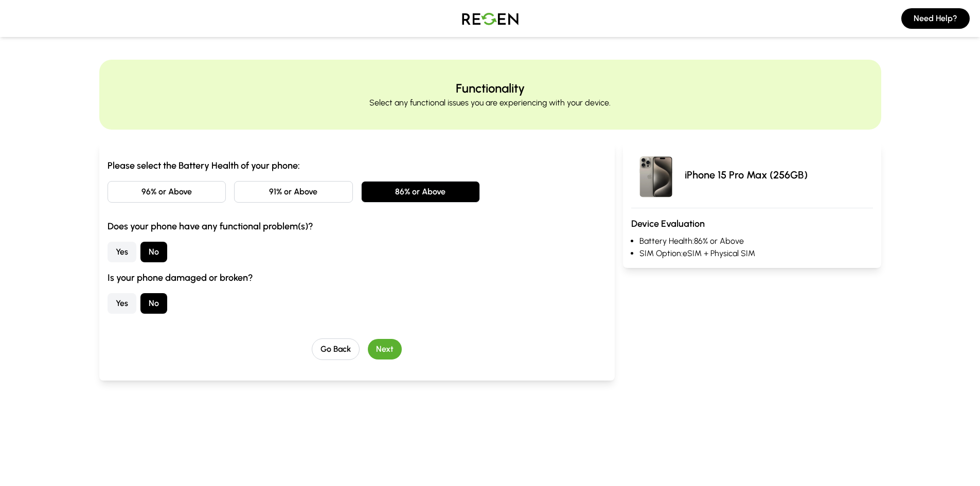  I want to click on button: 91% or Above, so click(293, 192).